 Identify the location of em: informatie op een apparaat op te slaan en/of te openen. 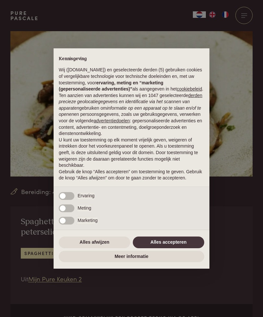
(130, 111).